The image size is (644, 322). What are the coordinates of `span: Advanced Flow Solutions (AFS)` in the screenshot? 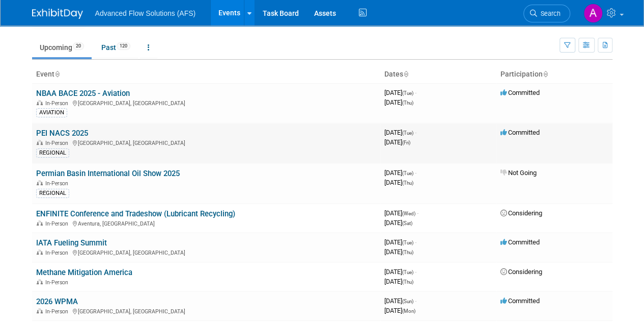 It's located at (145, 14).